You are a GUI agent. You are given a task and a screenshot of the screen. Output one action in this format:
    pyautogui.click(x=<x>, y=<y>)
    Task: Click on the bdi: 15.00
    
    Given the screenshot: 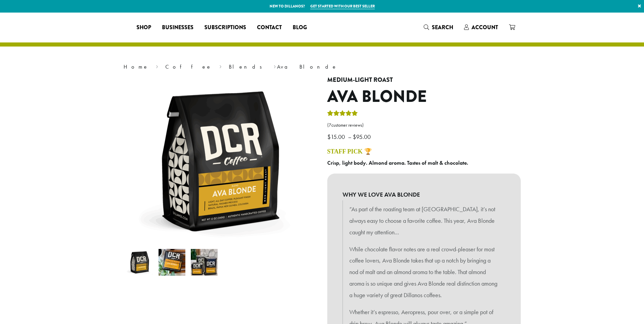 What is the action you would take?
    pyautogui.click(x=336, y=137)
    